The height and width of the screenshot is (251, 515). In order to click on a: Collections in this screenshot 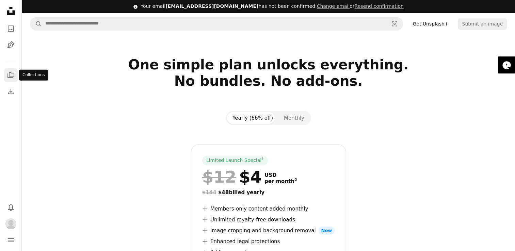, I will do `click(11, 75)`.